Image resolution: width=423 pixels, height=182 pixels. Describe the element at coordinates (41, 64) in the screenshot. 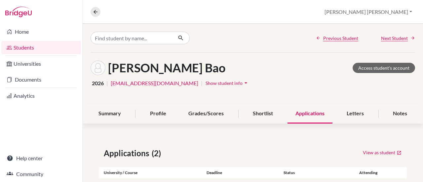

I see `a: Universities` at that location.